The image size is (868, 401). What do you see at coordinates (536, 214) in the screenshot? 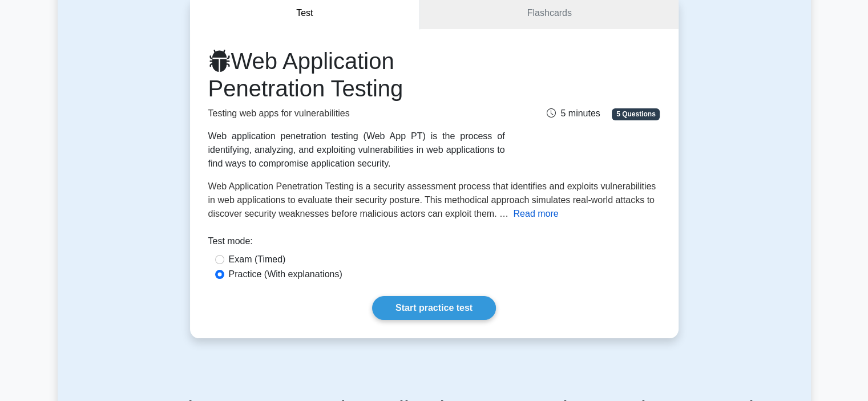
I see `button: Read more` at bounding box center [536, 214].